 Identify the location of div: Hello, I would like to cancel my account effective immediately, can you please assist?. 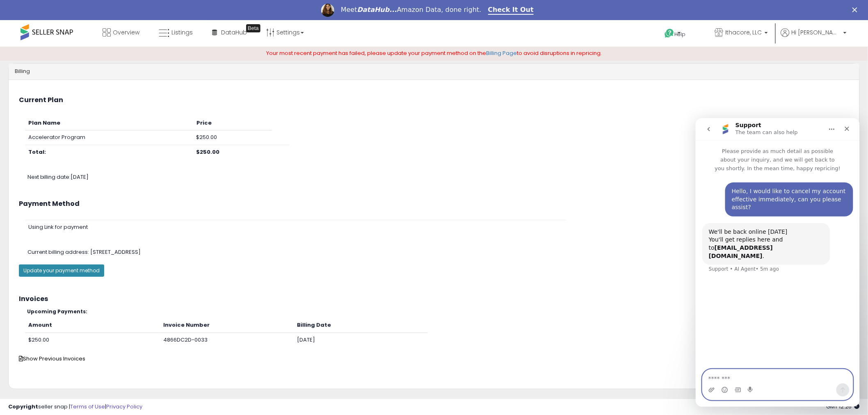
(93, 81).